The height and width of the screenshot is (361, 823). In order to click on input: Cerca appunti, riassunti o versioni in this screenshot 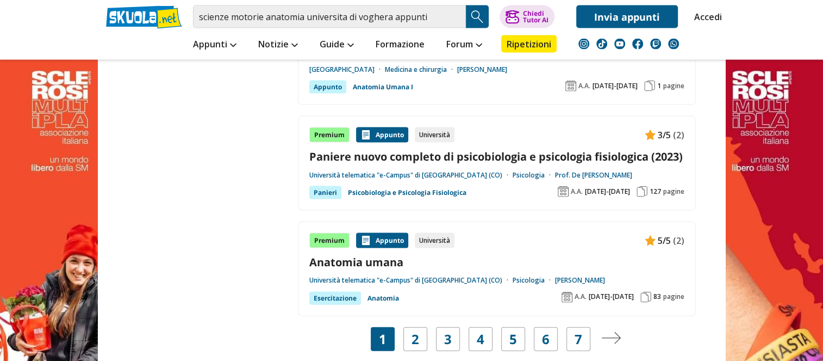, I will do `click(330, 17)`.